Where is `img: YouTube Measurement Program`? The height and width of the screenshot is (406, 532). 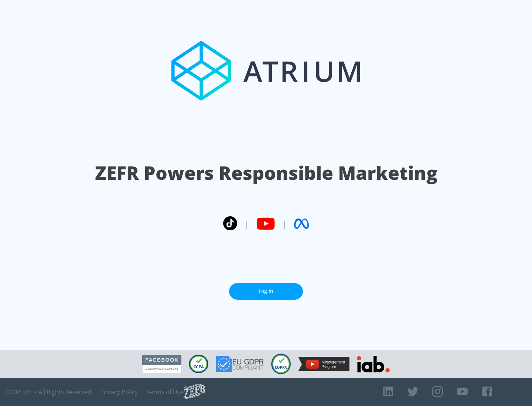 img: YouTube Measurement Program is located at coordinates (324, 364).